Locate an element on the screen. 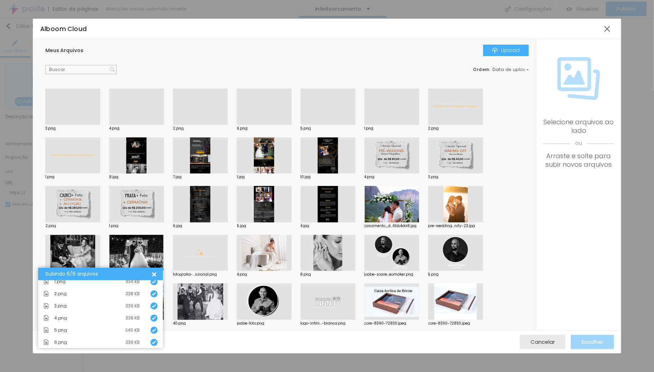 This screenshot has width=654, height=372. input: Buscar is located at coordinates (81, 70).